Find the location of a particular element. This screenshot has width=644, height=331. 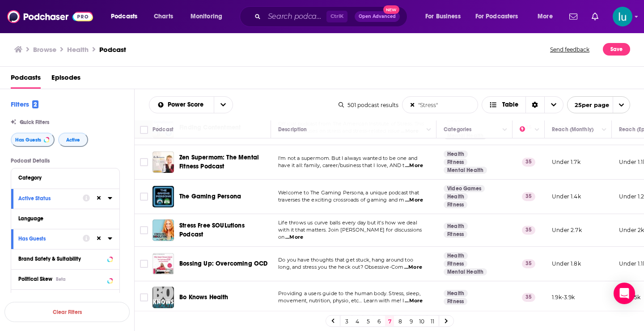

span: Monitoring is located at coordinates (206, 17).